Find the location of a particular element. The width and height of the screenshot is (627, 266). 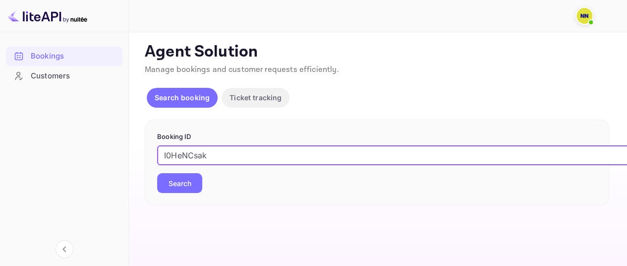

span: Manage bookings and customer requests efficiently. is located at coordinates (242, 69).